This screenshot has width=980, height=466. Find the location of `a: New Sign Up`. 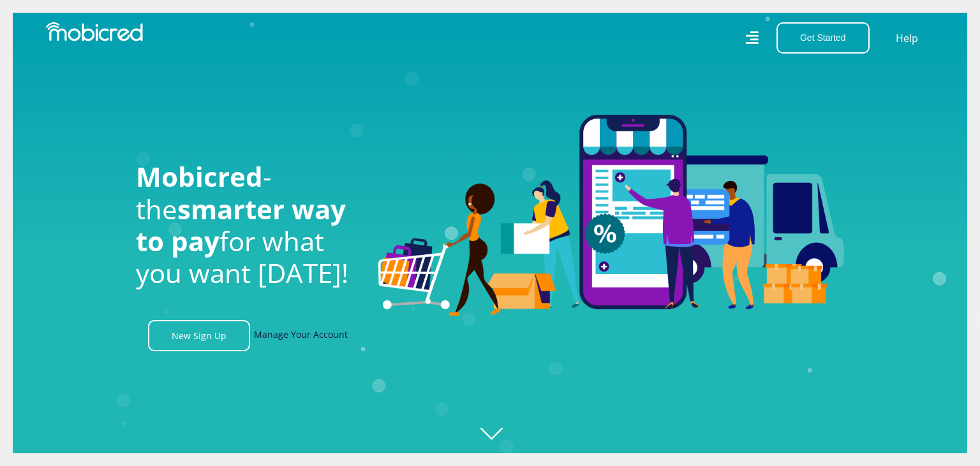

a: New Sign Up is located at coordinates (199, 335).